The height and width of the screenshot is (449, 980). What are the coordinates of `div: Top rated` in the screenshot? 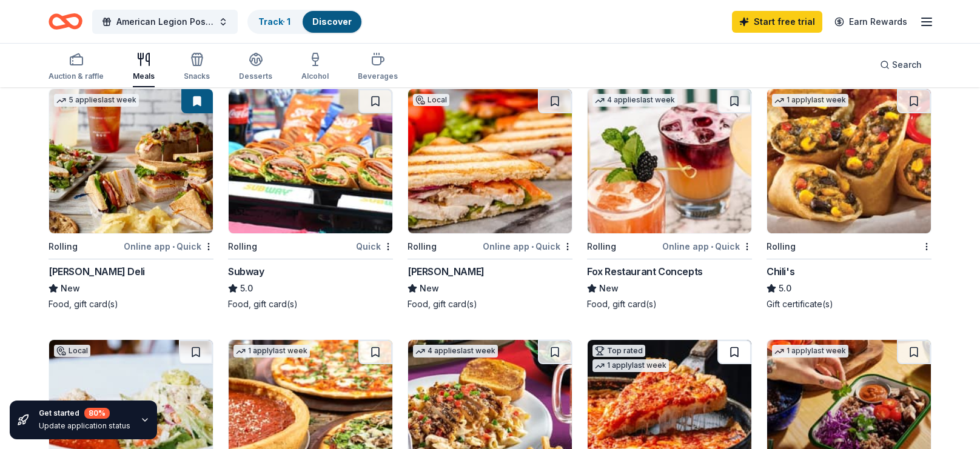 It's located at (618, 351).